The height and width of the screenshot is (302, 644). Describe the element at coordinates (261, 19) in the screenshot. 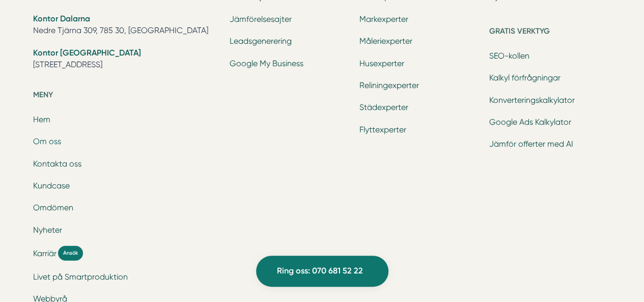

I see `a: Jämförelsesajter` at that location.